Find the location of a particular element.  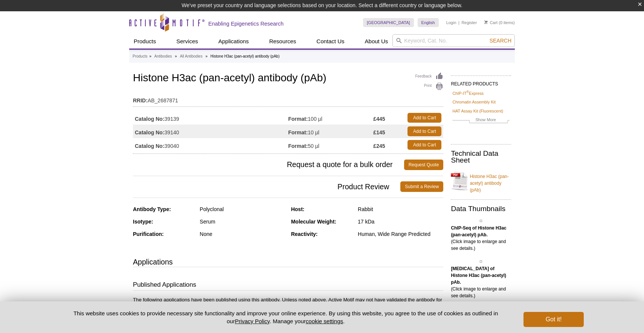

span: Request a quote for a bulk order is located at coordinates (268, 165).